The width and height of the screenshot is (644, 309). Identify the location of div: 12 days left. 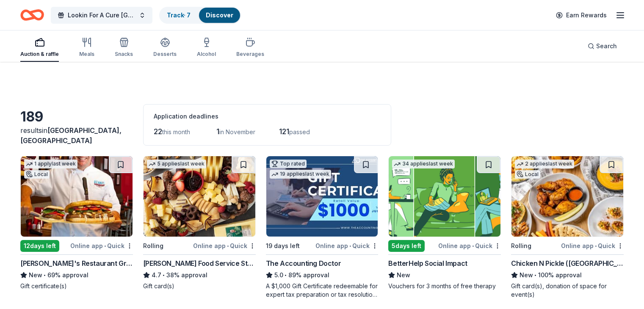
(40, 246).